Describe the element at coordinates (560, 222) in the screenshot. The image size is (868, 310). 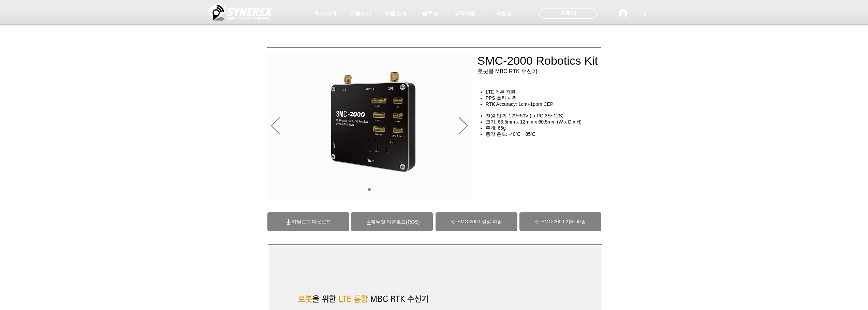
I see `a: SMC-2000 기타 파일` at that location.